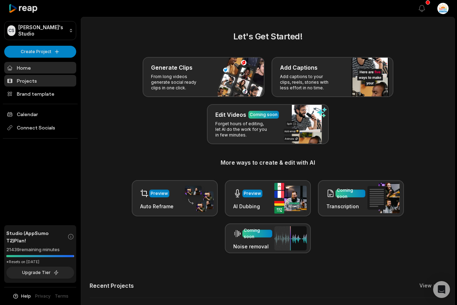 The image size is (457, 305). I want to click on span: Help, so click(26, 296).